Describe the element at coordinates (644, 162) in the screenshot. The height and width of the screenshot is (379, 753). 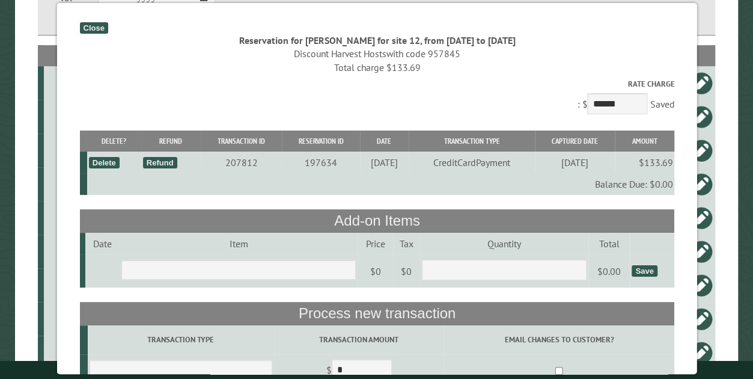
I see `td: $133.69` at that location.